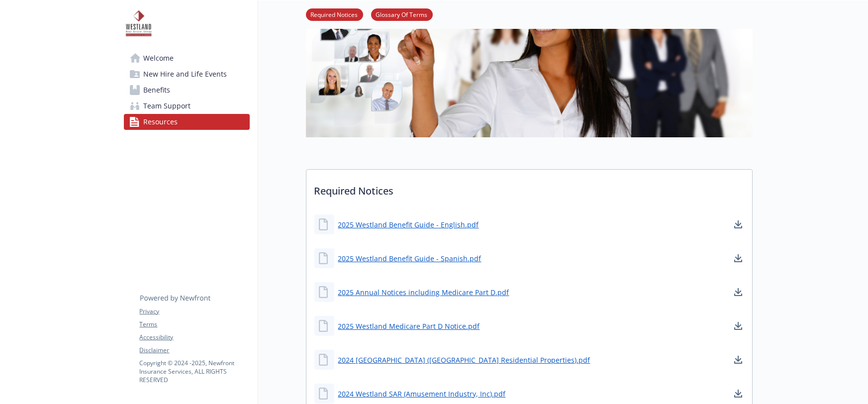  Describe the element at coordinates (409, 224) in the screenshot. I see `a: 2025 Westland Benefit Guide - English.pdf` at that location.